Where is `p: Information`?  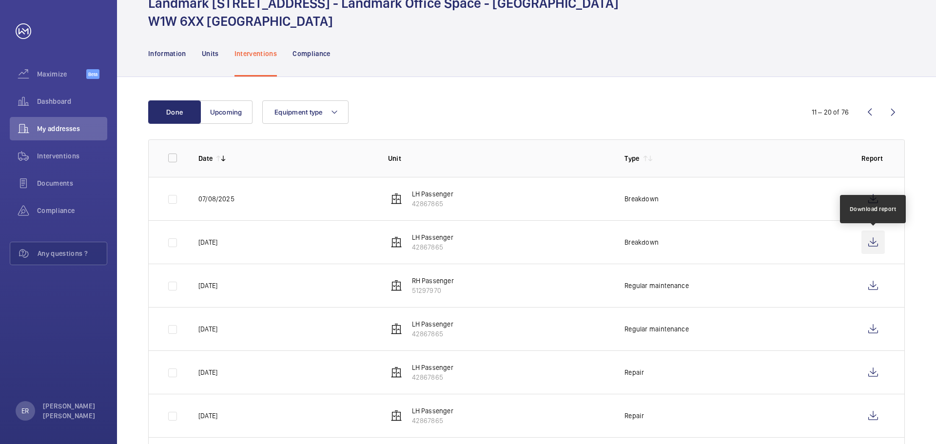 p: Information is located at coordinates (167, 54).